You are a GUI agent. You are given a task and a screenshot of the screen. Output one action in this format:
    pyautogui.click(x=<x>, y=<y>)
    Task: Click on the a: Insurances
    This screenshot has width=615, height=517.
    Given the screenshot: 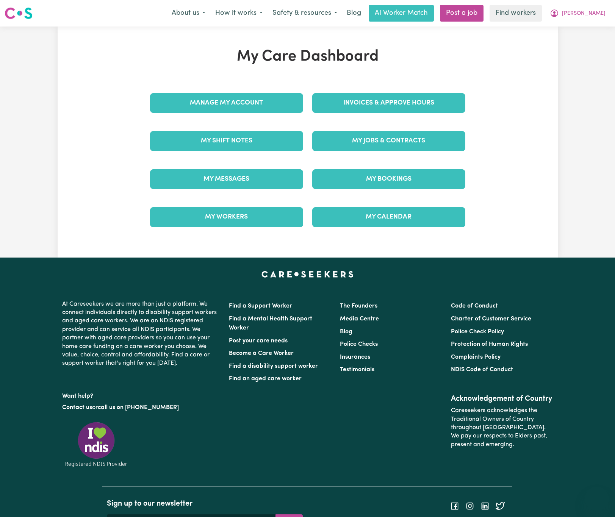 What is the action you would take?
    pyautogui.click(x=355, y=357)
    